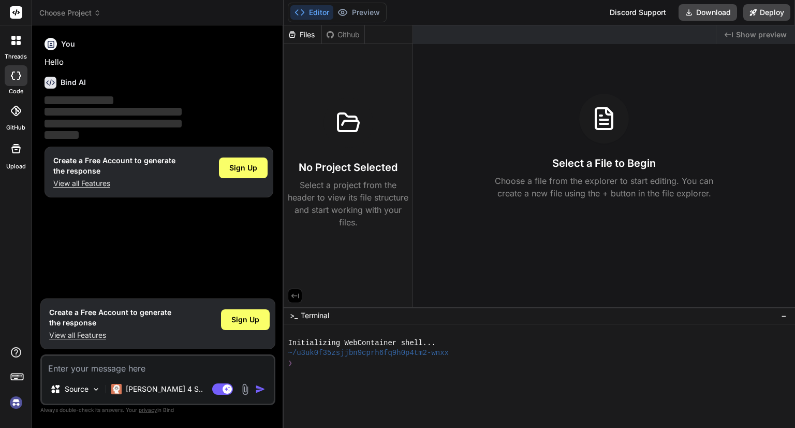  I want to click on img: icon, so click(260, 389).